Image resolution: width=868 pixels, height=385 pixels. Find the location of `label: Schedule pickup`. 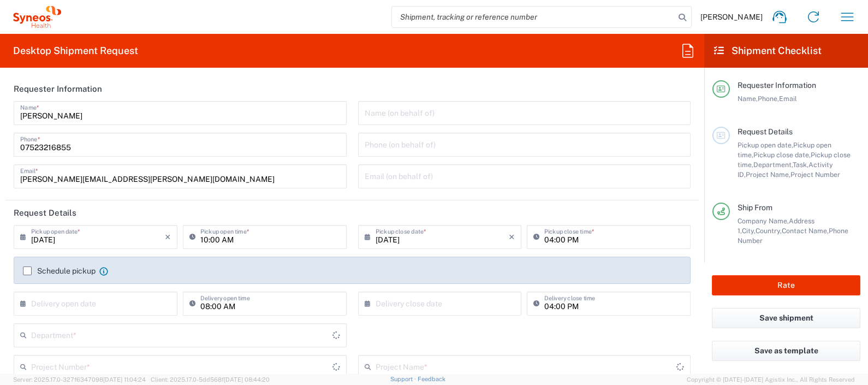

label: Schedule pickup is located at coordinates (59, 271).